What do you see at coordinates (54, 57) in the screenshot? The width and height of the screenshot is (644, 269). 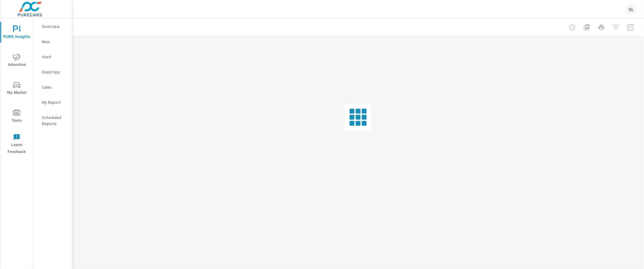 I see `p: Used` at bounding box center [54, 57].